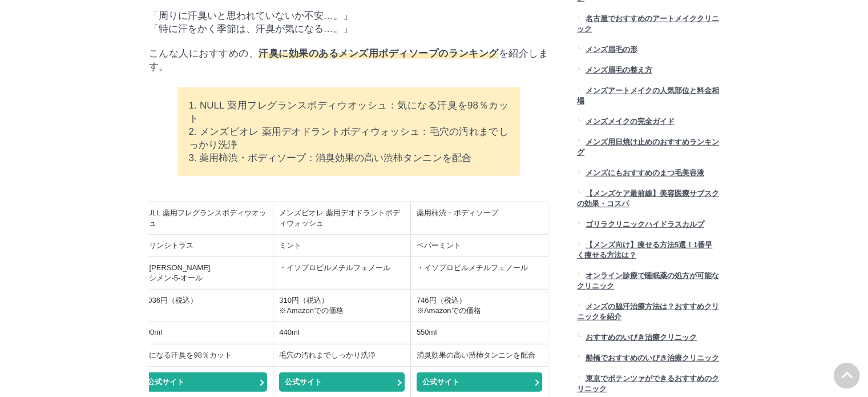 The height and width of the screenshot is (397, 868). What do you see at coordinates (648, 281) in the screenshot?
I see `span: オンライン診療で睡眠薬の処方が可能なクリニック` at bounding box center [648, 281].